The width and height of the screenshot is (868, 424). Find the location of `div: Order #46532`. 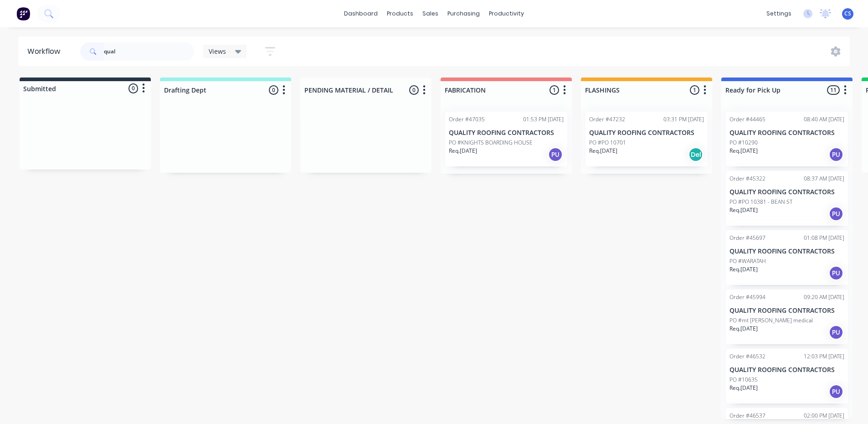

div: Order #46532 is located at coordinates (747, 356).